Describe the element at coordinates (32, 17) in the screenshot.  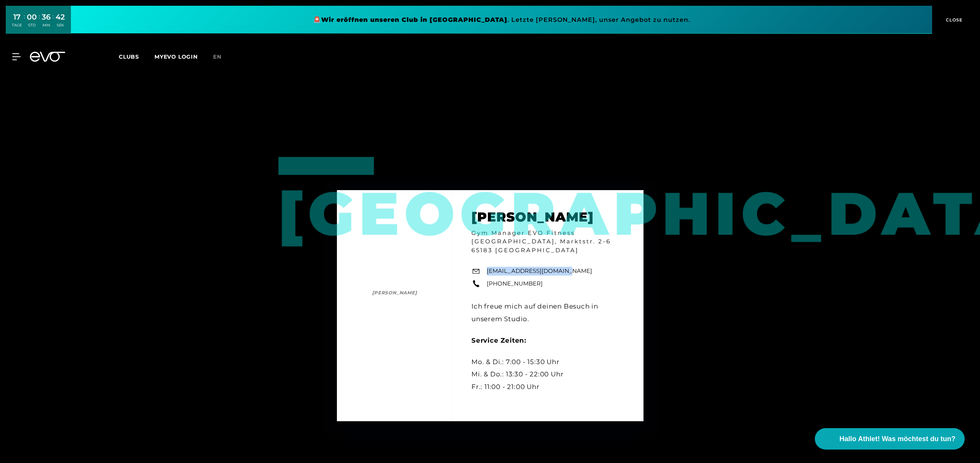
I see `div: 00` at that location.